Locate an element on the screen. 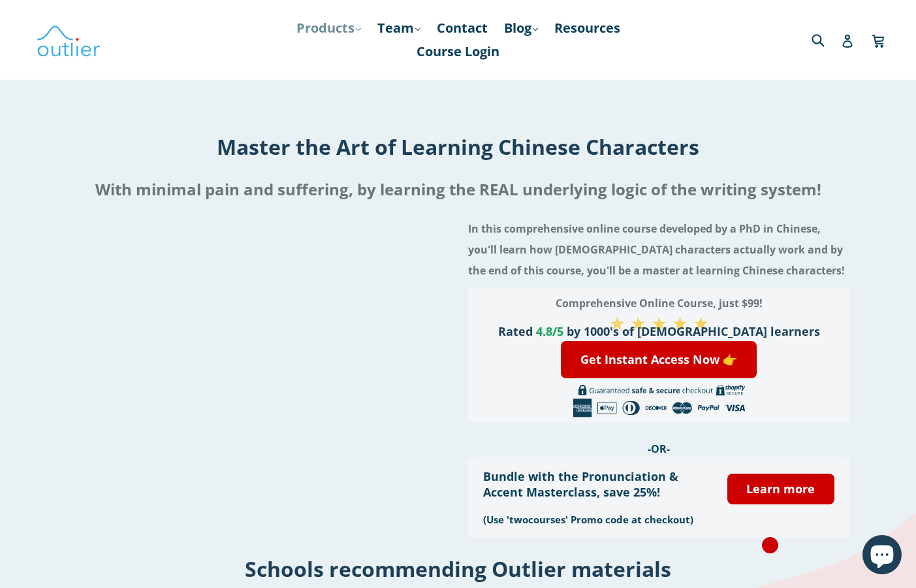  h3: Bundle with the Pronunciation & Accent Masterclass, save 25%! is located at coordinates (596, 484).